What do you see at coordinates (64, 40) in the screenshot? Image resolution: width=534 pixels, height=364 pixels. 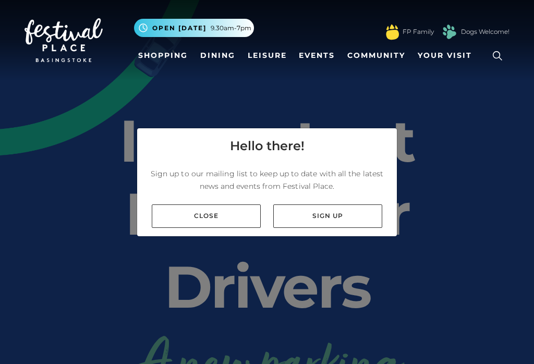 I see `img: Festival Place Logo` at bounding box center [64, 40].